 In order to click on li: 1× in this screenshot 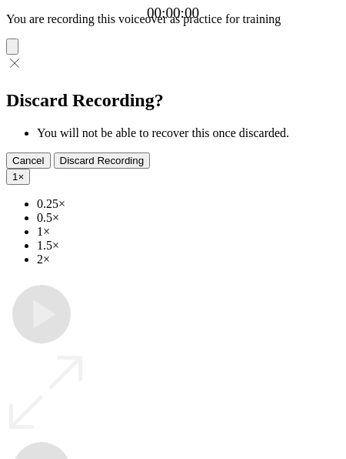, I will do `click(189, 232)`.